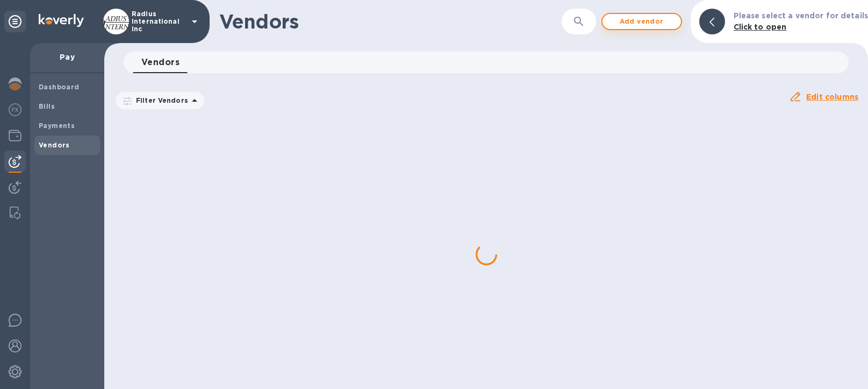 The width and height of the screenshot is (868, 389). What do you see at coordinates (370, 22) in the screenshot?
I see `h1: Vendors` at bounding box center [370, 22].